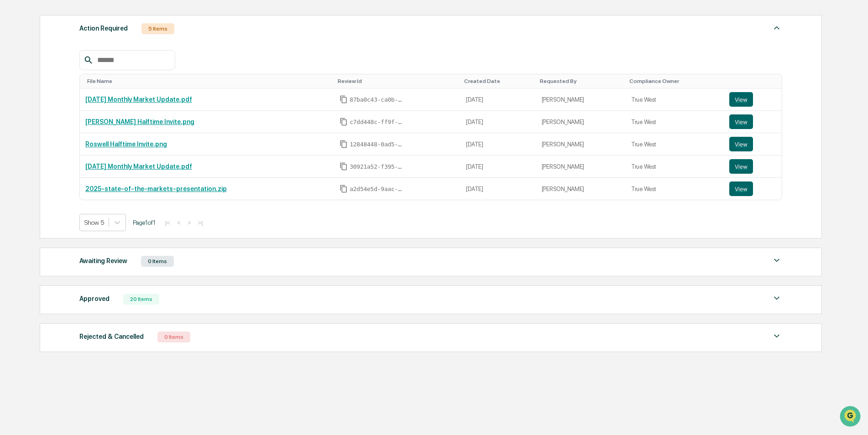  I want to click on div: Action Required, so click(104, 28).